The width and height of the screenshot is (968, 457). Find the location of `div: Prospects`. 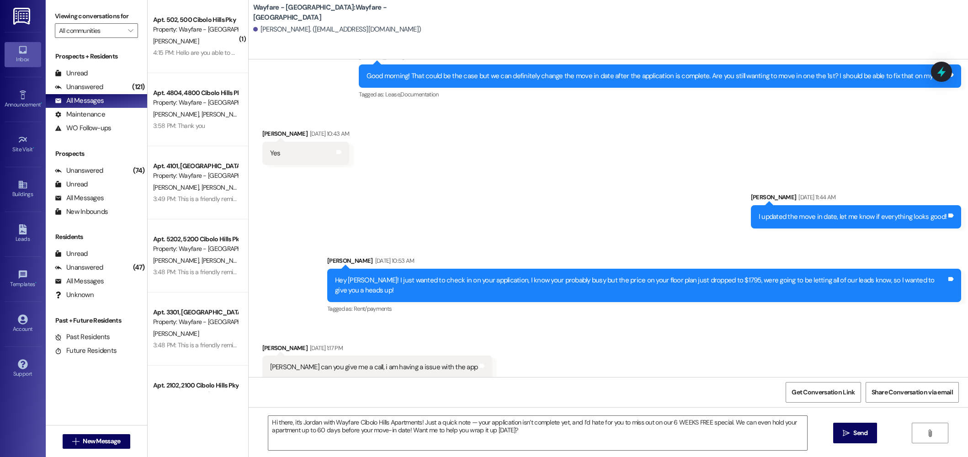

div: Prospects is located at coordinates (96, 154).